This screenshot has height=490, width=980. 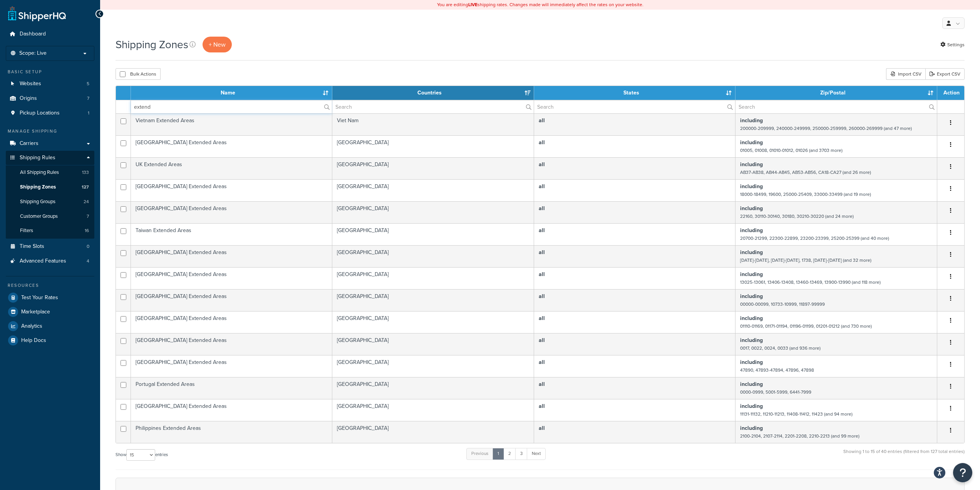 I want to click on div: Manage Shipping, so click(x=50, y=131).